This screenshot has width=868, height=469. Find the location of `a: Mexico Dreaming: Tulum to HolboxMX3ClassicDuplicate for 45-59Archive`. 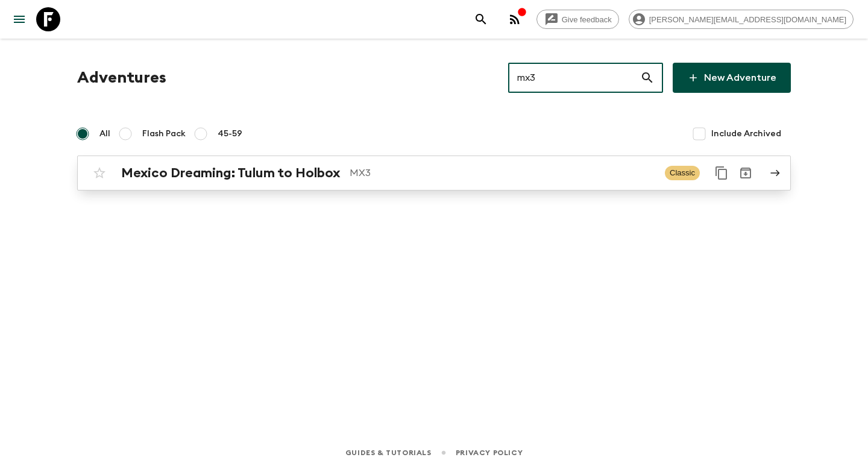

a: Mexico Dreaming: Tulum to HolboxMX3ClassicDuplicate for 45-59Archive is located at coordinates (434, 173).